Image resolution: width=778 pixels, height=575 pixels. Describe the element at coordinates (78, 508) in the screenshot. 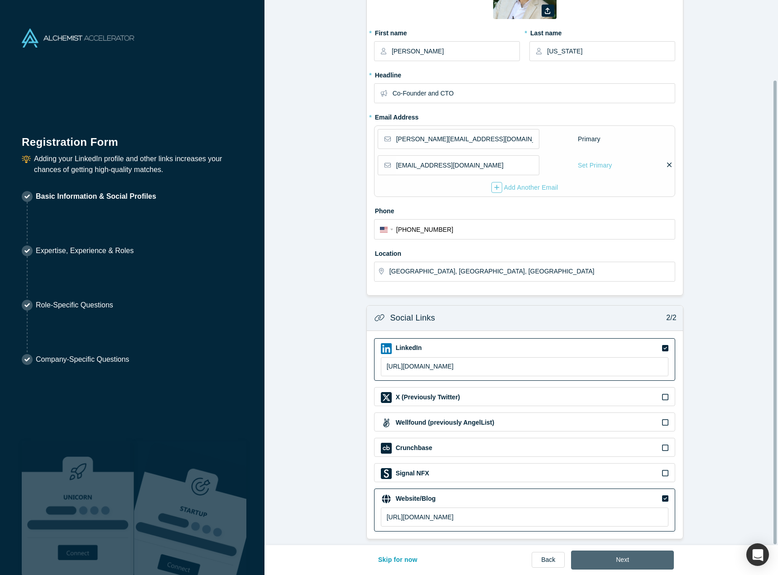

I see `img: Robust Technologies` at that location.